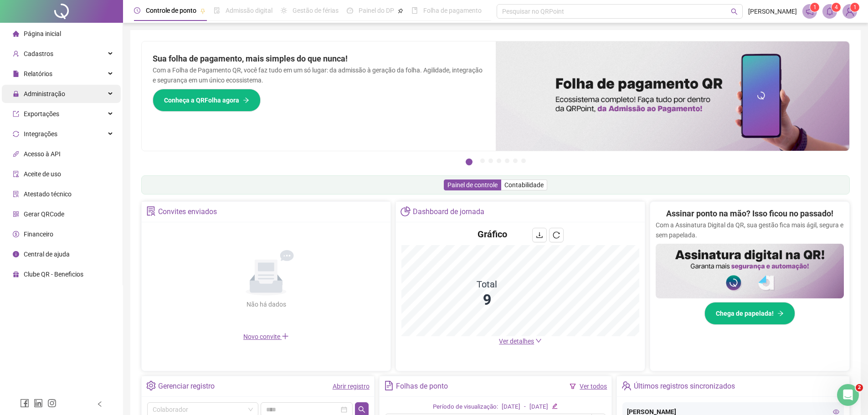  Describe the element at coordinates (151, 386) in the screenshot. I see `span: setting` at that location.